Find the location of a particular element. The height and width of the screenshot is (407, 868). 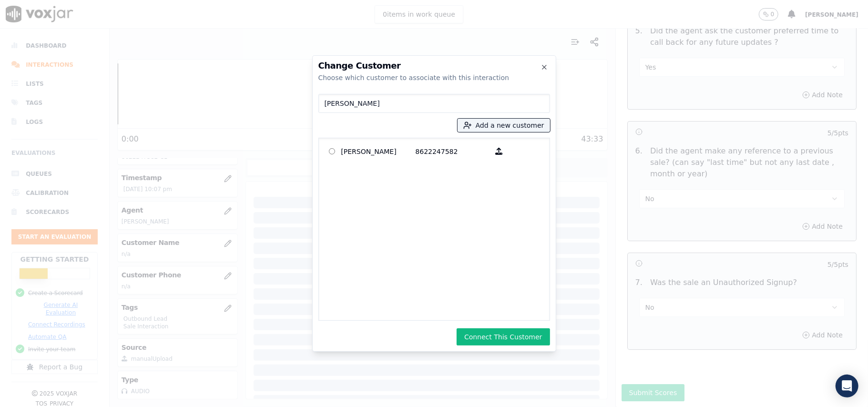

p: 8622247582 is located at coordinates (453, 151).